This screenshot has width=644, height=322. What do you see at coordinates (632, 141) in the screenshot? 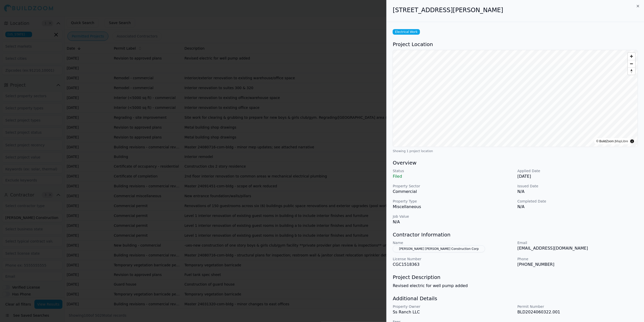
I see `summary: Toggle attribution` at bounding box center [632, 141].